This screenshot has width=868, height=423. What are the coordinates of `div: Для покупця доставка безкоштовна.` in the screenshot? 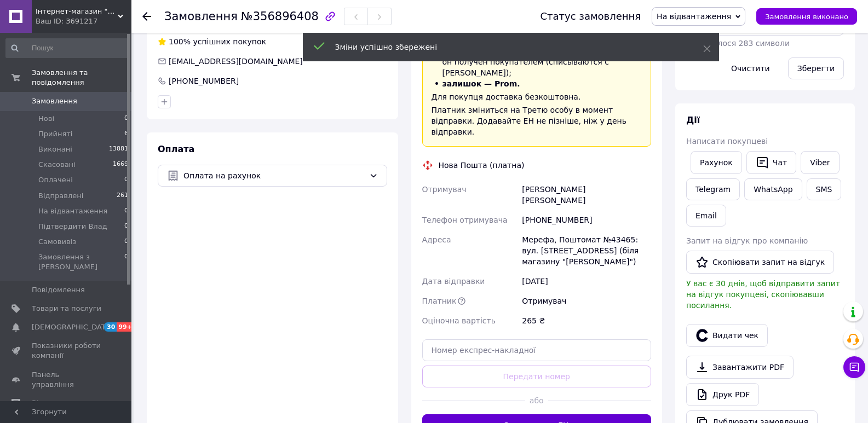 It's located at (537, 97).